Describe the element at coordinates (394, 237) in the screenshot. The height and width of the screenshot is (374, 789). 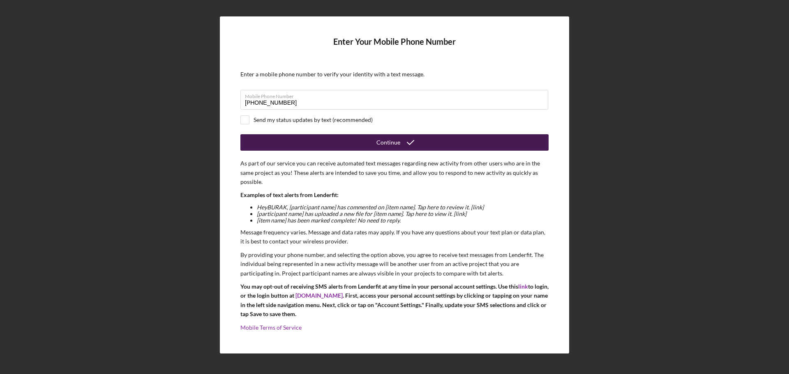
I see `p: Message frequency varies. Message and data rates may apply. If you have any questions about your ...` at that location.